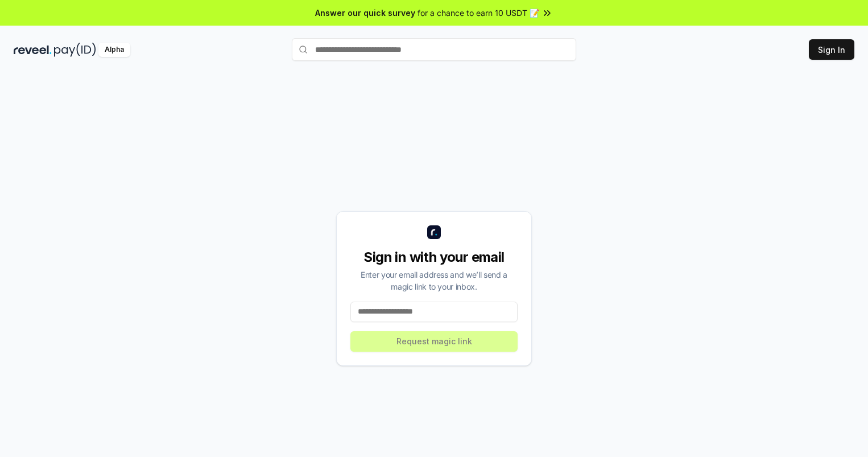 The height and width of the screenshot is (457, 868). What do you see at coordinates (434, 258) in the screenshot?
I see `div: Sign in with your email` at bounding box center [434, 258].